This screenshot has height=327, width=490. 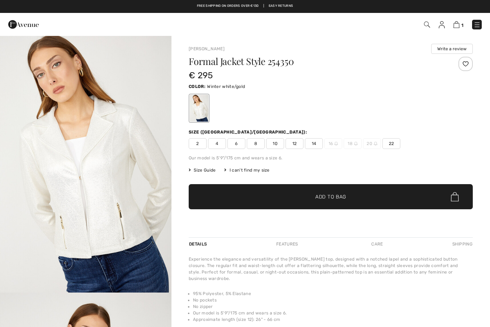 What do you see at coordinates (333, 294) in the screenshot?
I see `li: 95% Polyester, 5% Elastane` at bounding box center [333, 294].